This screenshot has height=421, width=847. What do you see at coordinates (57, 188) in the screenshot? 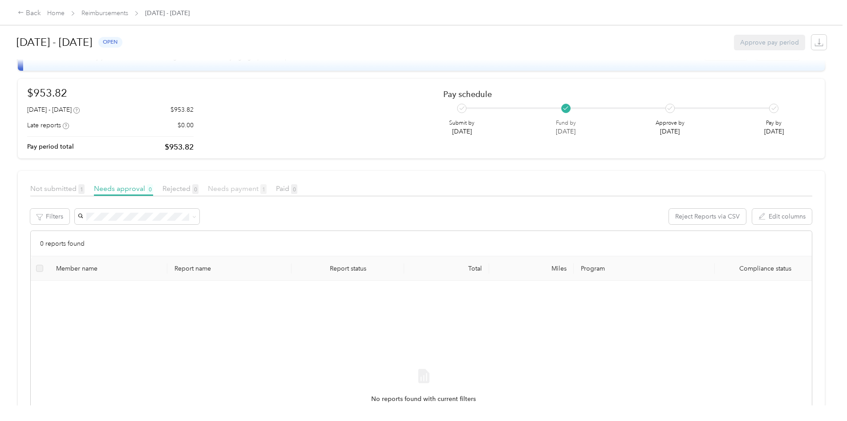
I see `span: Not submitted` at bounding box center [57, 188].